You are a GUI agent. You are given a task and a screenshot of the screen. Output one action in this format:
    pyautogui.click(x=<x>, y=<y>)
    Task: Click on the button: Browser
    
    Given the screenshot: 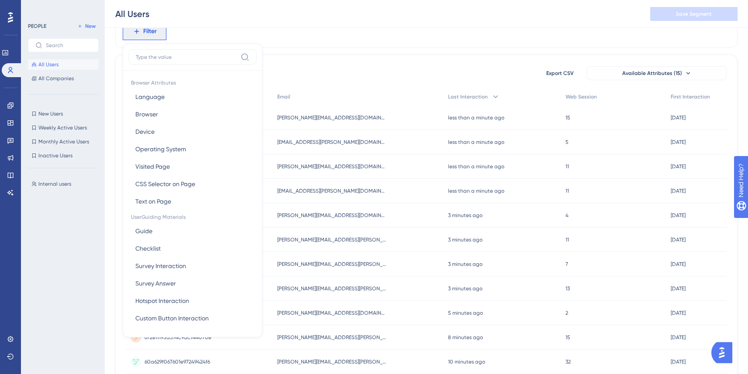 What is the action you would take?
    pyautogui.click(x=192, y=114)
    